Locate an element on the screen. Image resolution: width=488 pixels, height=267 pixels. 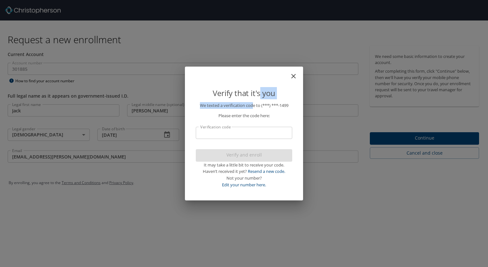
p: Verify that it's you is located at coordinates (244, 93).